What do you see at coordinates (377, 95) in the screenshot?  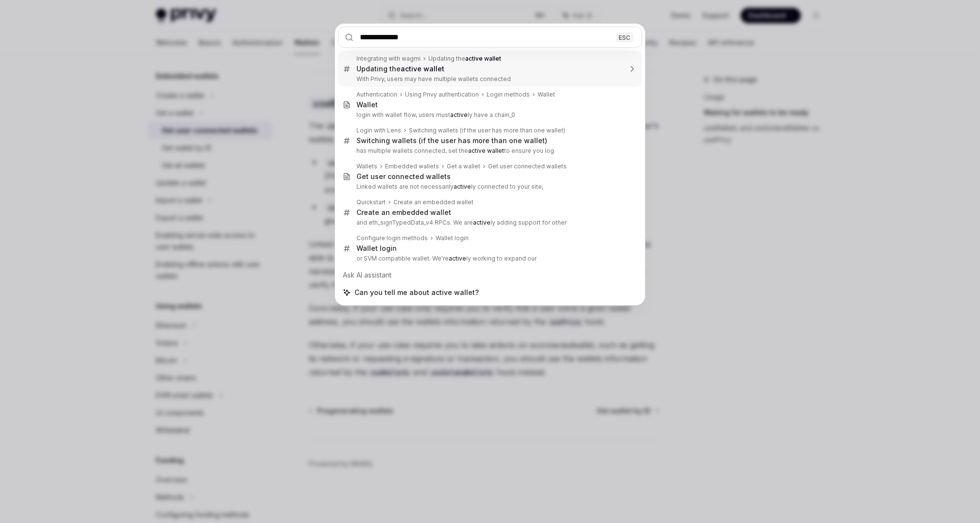 I see `div: Authentication` at bounding box center [377, 95].